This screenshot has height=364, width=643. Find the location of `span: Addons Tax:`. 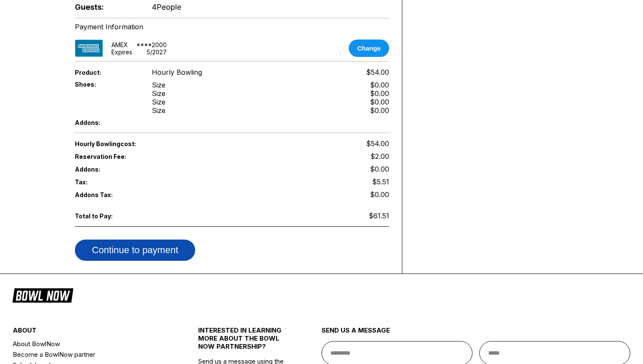

span: Addons Tax: is located at coordinates (106, 195).